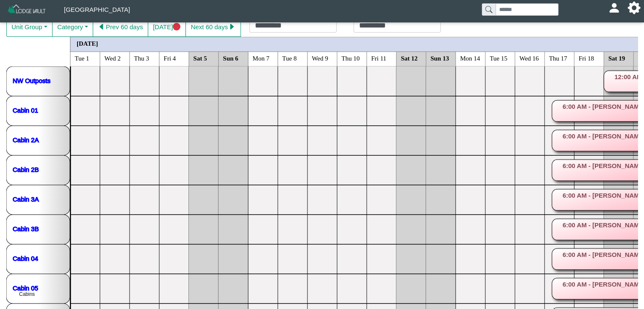 Image resolution: width=644 pixels, height=309 pixels. What do you see at coordinates (25, 287) in the screenshot?
I see `a: Cabin 05` at bounding box center [25, 287].